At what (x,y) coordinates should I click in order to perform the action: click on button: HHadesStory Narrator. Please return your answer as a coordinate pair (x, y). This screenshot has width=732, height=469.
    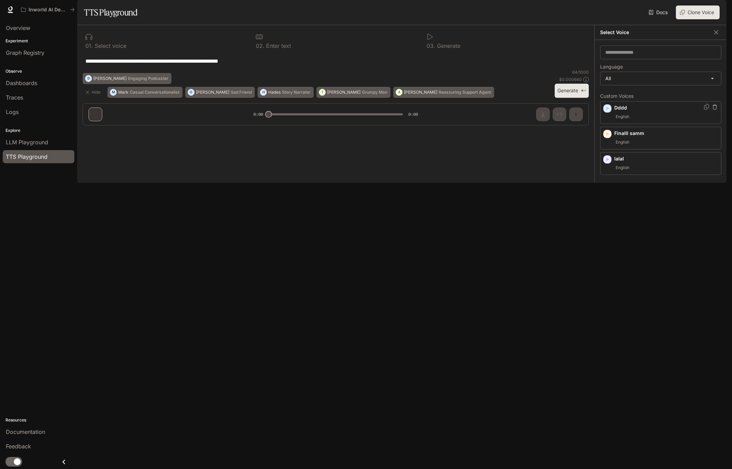
    Looking at the image, I should click on (285, 92).